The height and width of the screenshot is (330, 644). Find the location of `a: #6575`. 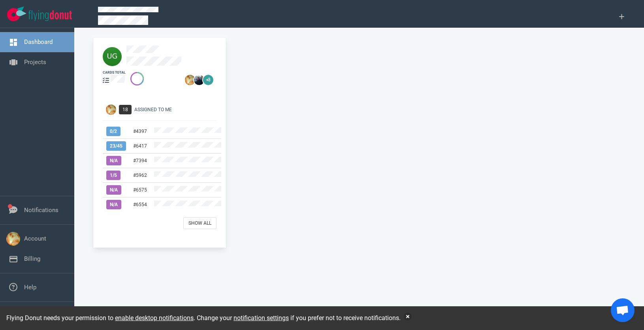

a: #6575 is located at coordinates (140, 190).